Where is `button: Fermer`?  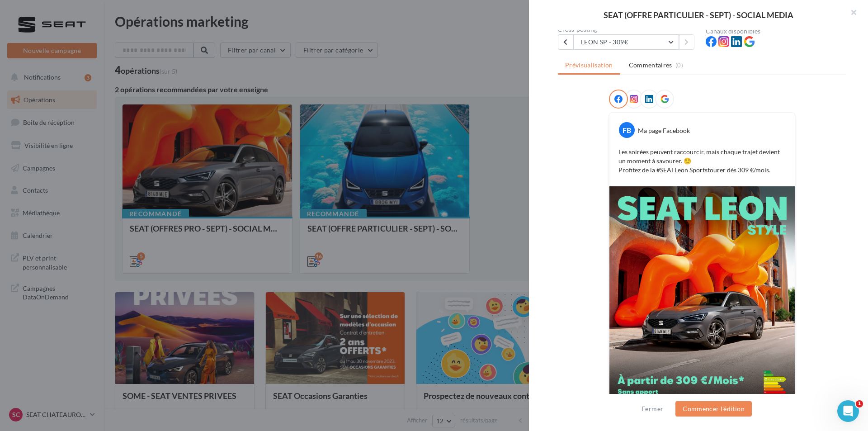 button: Fermer is located at coordinates (652, 408).